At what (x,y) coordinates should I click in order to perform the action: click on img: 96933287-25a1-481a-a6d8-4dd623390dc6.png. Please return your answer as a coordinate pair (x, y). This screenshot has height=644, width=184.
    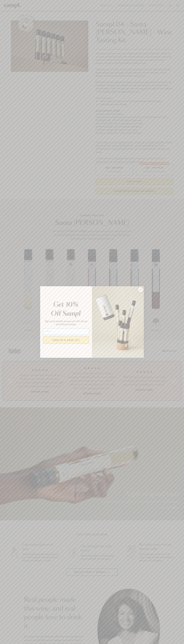
    Looking at the image, I should click on (118, 322).